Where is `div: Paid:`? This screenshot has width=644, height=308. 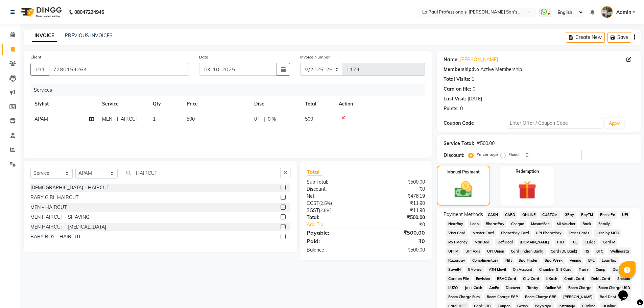 div: Paid: is located at coordinates (334, 241).